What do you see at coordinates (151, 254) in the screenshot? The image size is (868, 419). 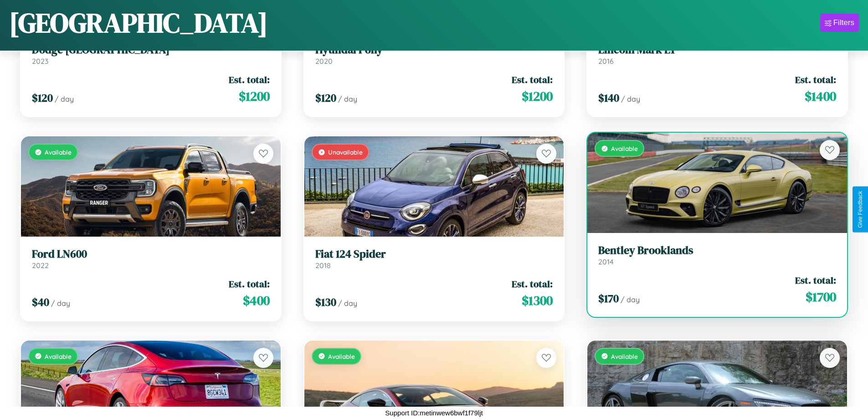 I see `h3: Ford LN600` at bounding box center [151, 254].